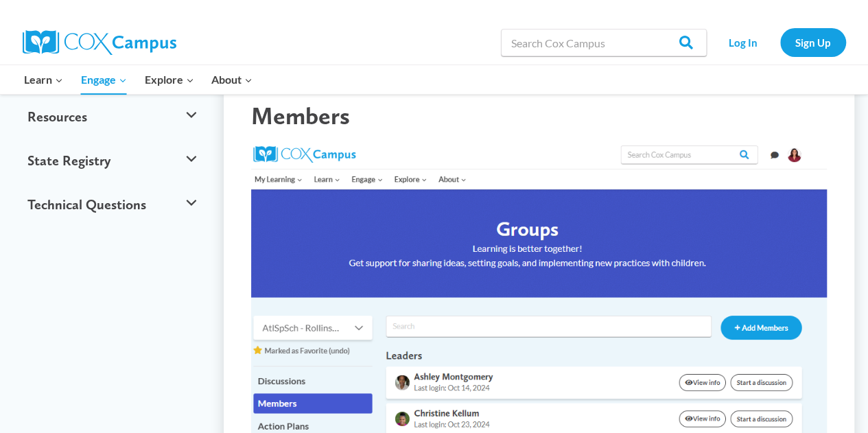 The width and height of the screenshot is (868, 433). I want to click on nav: Secondary Navigation, so click(779, 42).